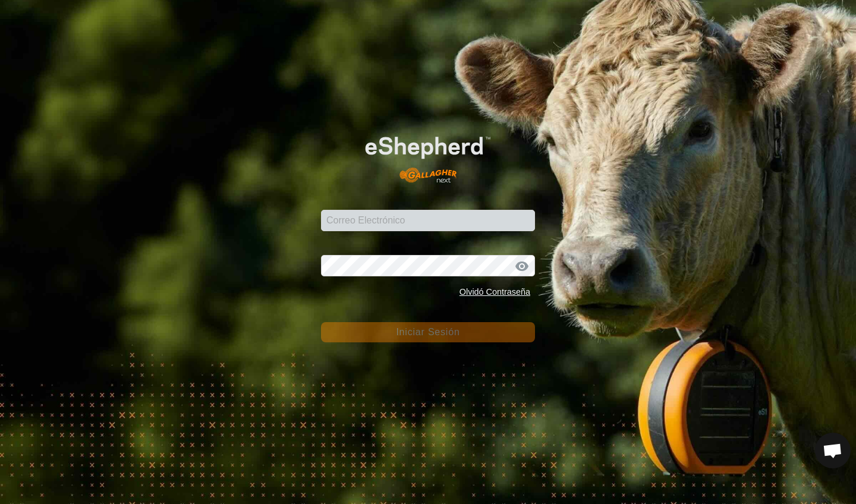 This screenshot has height=504, width=856. What do you see at coordinates (428, 155) in the screenshot?
I see `img: Logo de eShepherd` at bounding box center [428, 155].